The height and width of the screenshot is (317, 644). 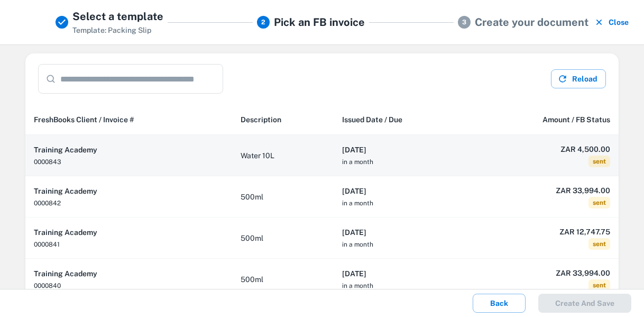 I want to click on span: Amount / FB Status, so click(x=576, y=120).